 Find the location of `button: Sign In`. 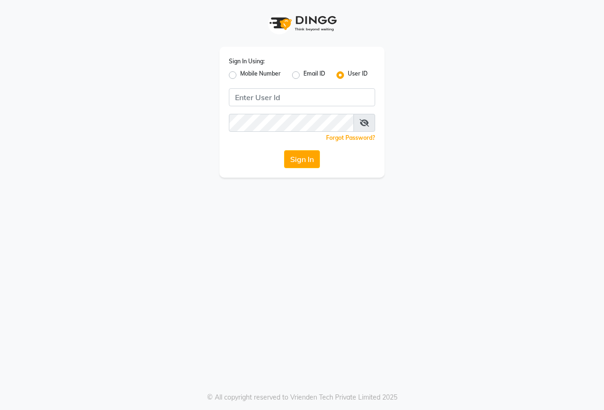

button: Sign In is located at coordinates (302, 159).